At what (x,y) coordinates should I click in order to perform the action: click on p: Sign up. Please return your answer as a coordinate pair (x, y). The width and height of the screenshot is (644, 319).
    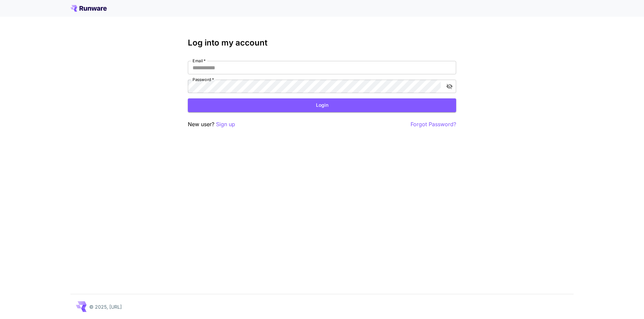
    Looking at the image, I should click on (225, 124).